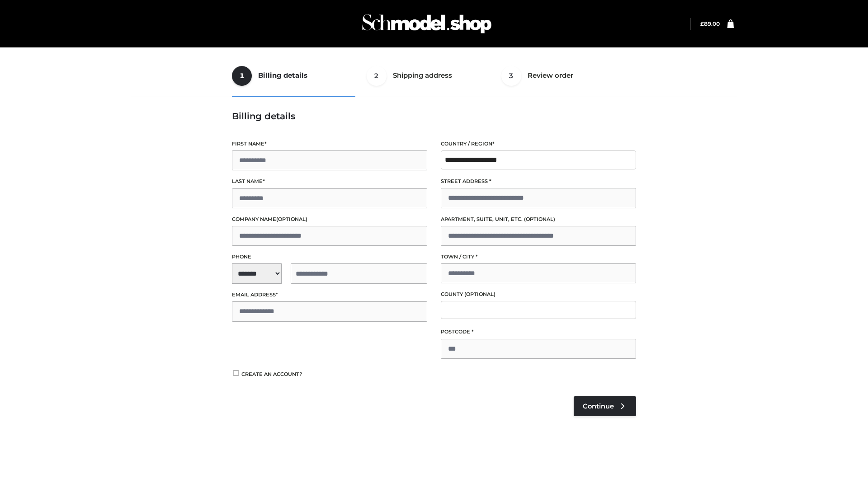 The height and width of the screenshot is (488, 868). What do you see at coordinates (604, 407) in the screenshot?
I see `a: Continue` at bounding box center [604, 407].